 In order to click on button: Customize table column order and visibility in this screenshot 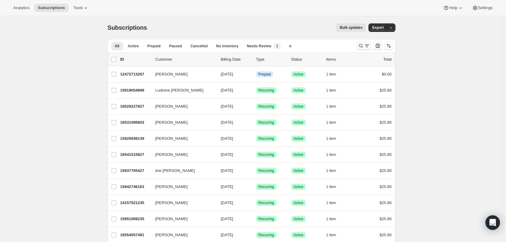, I will do `click(378, 46)`.